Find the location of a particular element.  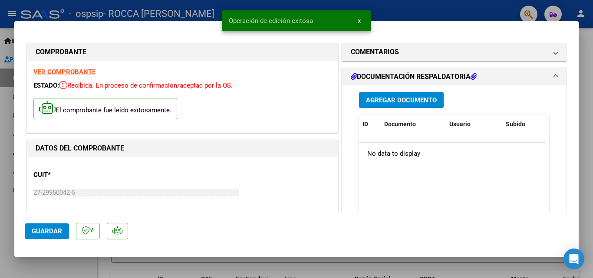

p: CUIT is located at coordinates (78, 175).